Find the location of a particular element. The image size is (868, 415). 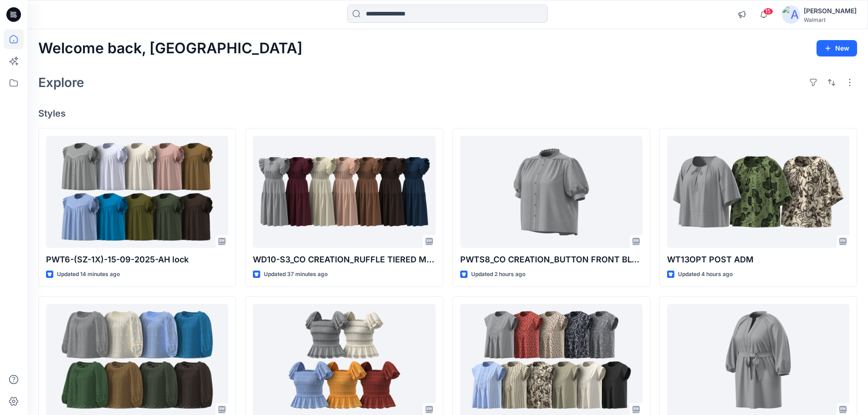

img: avatar is located at coordinates (791, 14).